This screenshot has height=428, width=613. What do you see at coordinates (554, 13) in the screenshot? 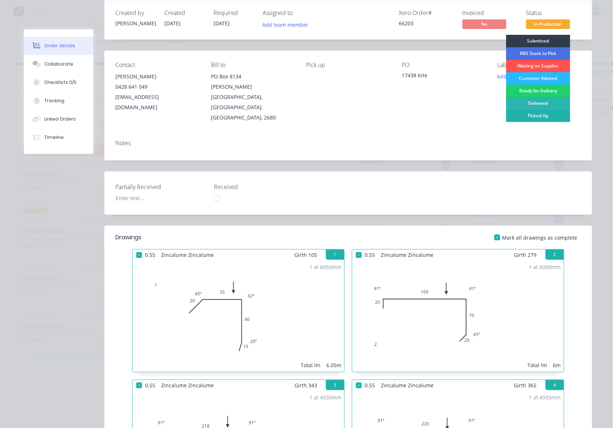
I see `div: Status` at bounding box center [554, 13].